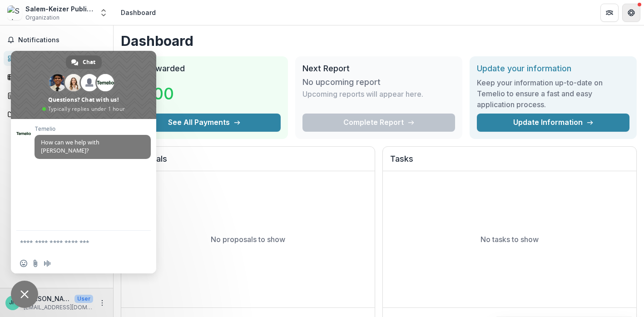  What do you see at coordinates (363, 94) in the screenshot?
I see `p: Upcoming reports will appear here.` at bounding box center [363, 94].